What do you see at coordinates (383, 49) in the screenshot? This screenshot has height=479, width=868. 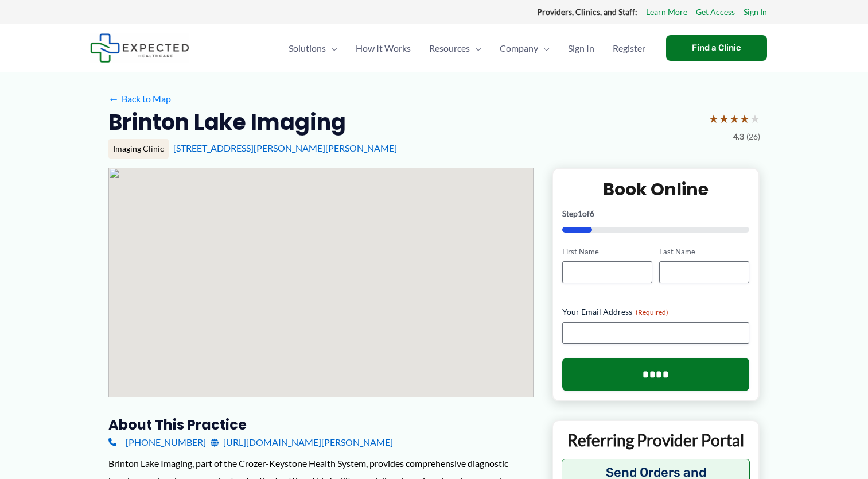 I see `a: How It Works` at bounding box center [383, 49].